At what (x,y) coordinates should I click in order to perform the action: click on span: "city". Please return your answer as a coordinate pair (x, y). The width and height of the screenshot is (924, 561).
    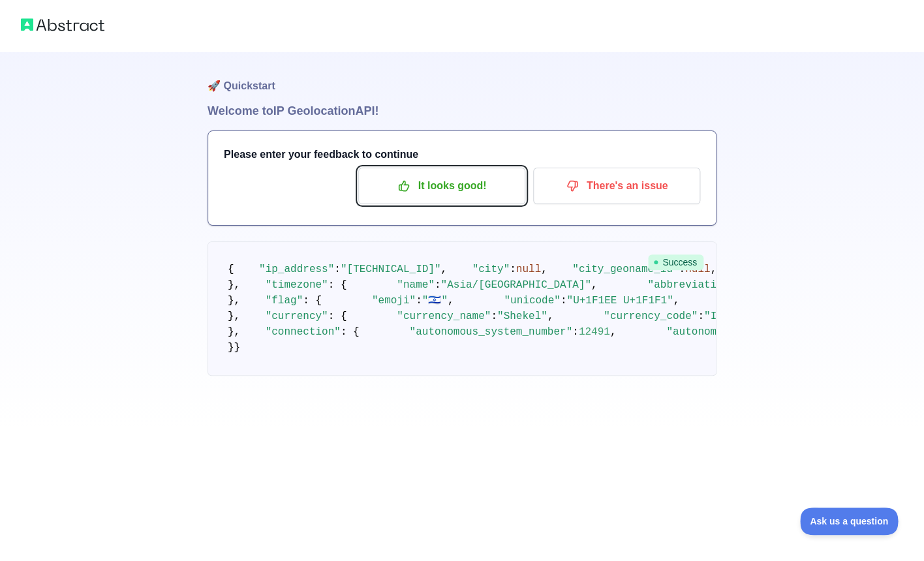
    Looking at the image, I should click on (491, 269).